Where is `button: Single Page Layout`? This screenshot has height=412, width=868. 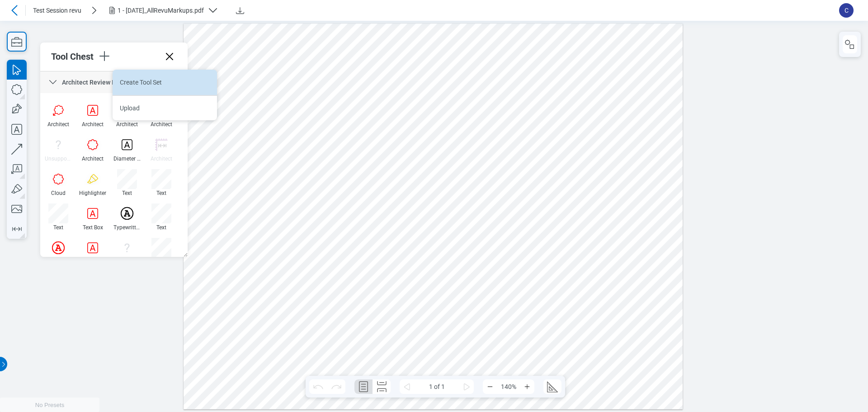
button: Single Page Layout is located at coordinates (364, 387).